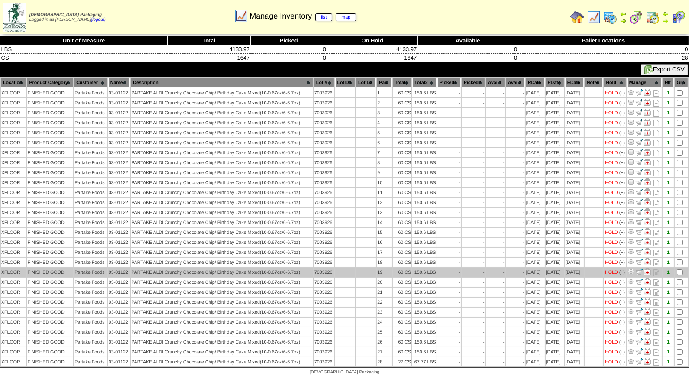 This screenshot has width=689, height=376. Describe the element at coordinates (384, 113) in the screenshot. I see `td: 3` at that location.